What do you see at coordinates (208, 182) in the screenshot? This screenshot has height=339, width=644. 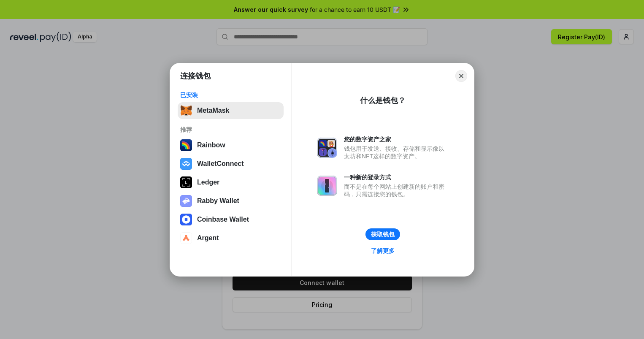 I see `div: Ledger` at bounding box center [208, 182].